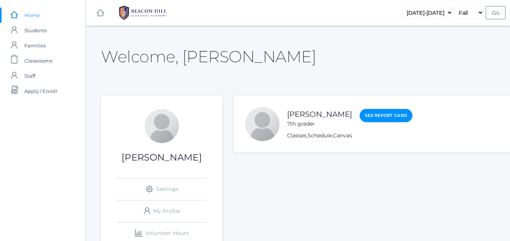 The height and width of the screenshot is (241, 510). Describe the element at coordinates (343, 136) in the screenshot. I see `a: Canvas` at that location.